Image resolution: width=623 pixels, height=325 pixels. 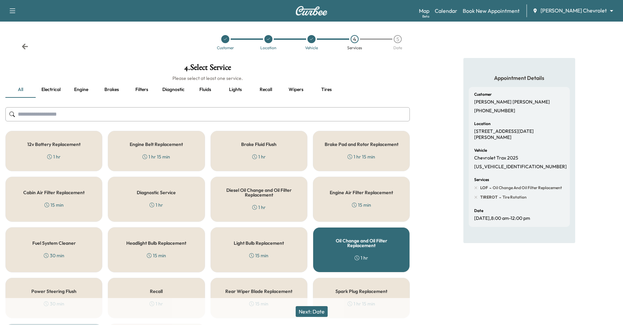 I want to click on h5: Oil Change and Oil Filter Replacement, so click(x=361, y=243).